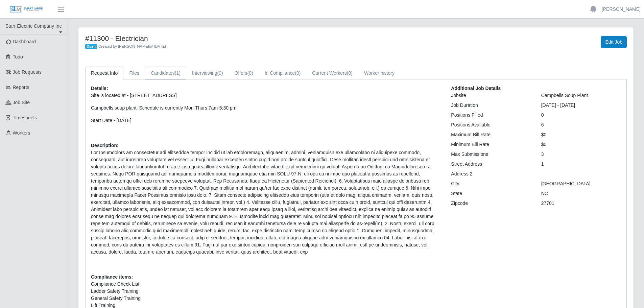  I want to click on a: Edit Job, so click(613, 42).